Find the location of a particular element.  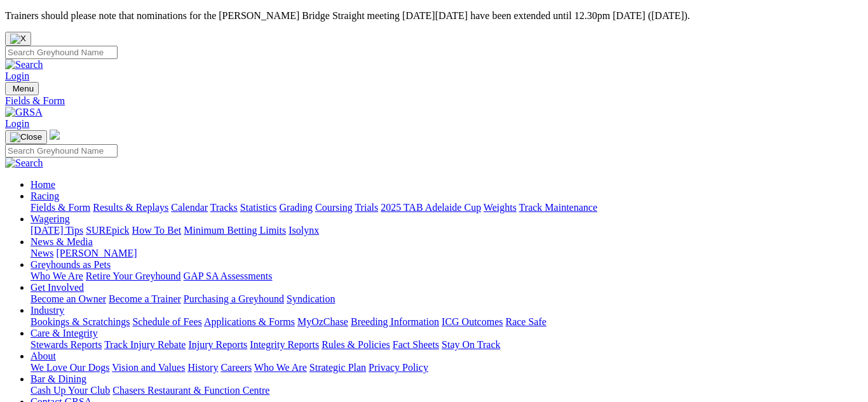

div: Bar & Dining is located at coordinates (447, 390).